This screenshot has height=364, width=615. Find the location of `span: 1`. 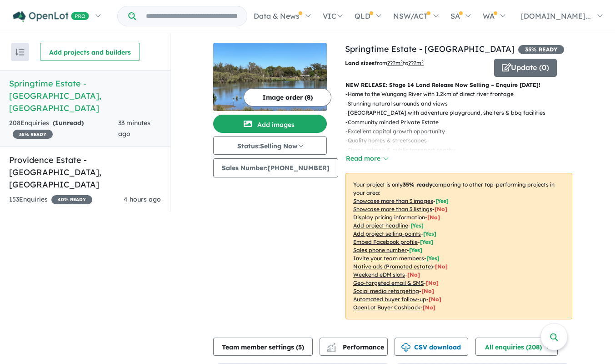

span: 1 is located at coordinates (57, 123).